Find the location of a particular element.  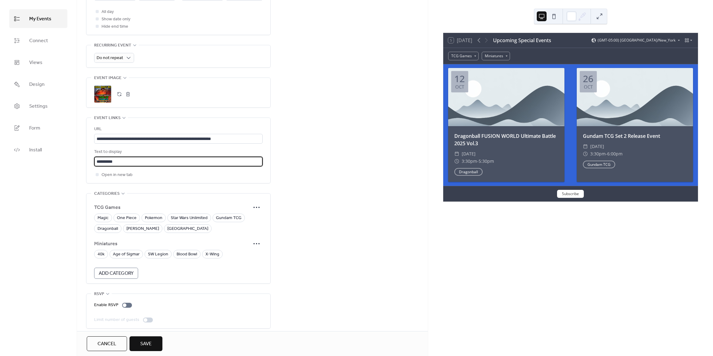

span: Pokemon is located at coordinates (154, 218).